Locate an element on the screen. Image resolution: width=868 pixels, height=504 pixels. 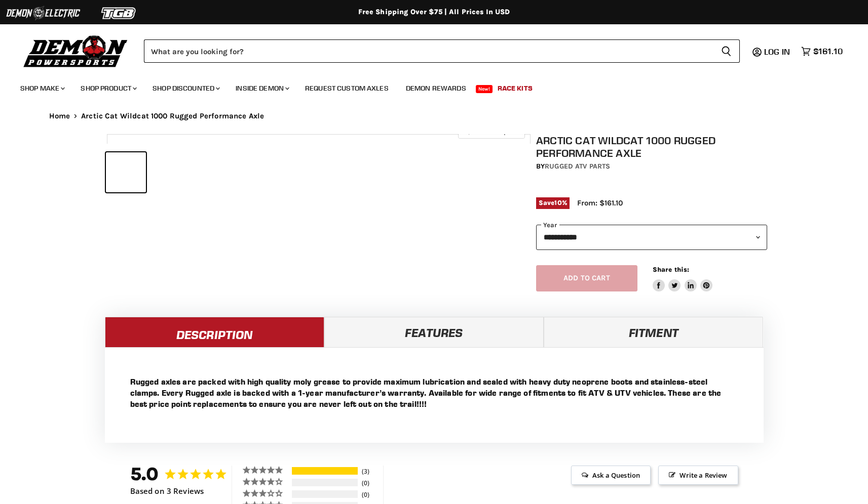
aside: Share this: is located at coordinates (682, 278).